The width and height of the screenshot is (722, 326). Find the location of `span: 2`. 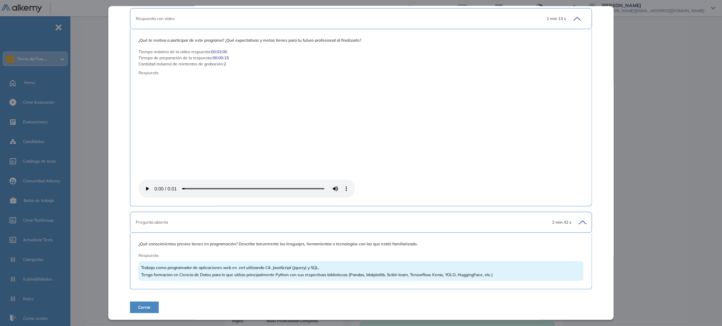

span: 2 is located at coordinates (225, 64).